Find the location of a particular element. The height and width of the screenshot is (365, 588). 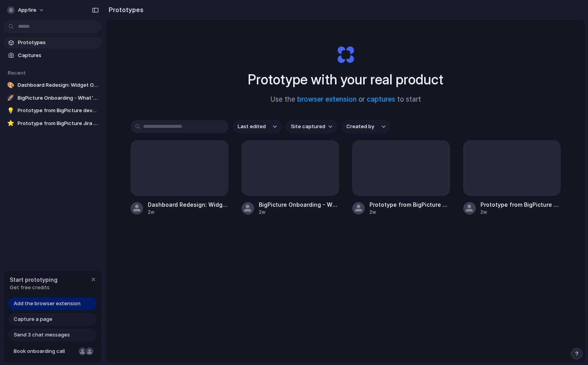

a: 🚀BigPicture Onboarding - What's New Highlight is located at coordinates (53, 98).